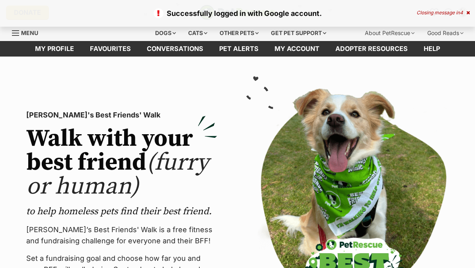  Describe the element at coordinates (55, 49) in the screenshot. I see `a: My profile` at that location.